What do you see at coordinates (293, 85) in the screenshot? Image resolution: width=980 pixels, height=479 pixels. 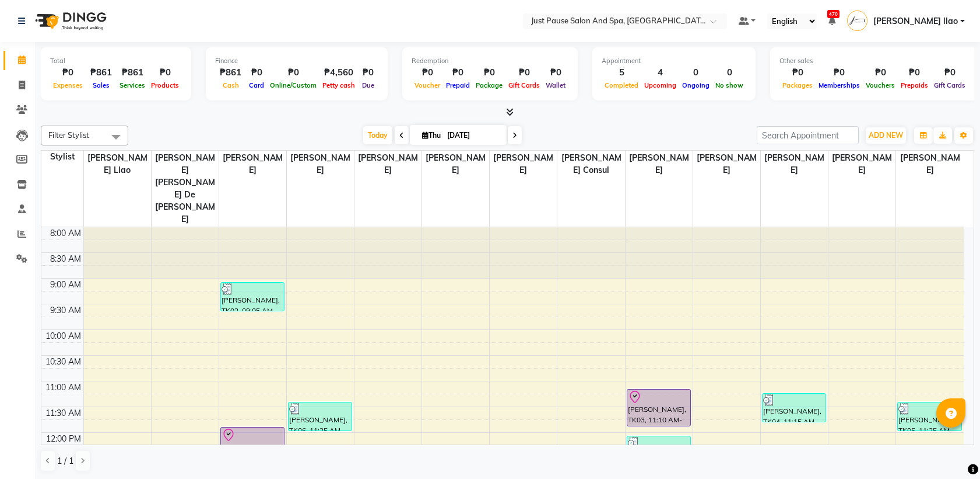 I see `span: Online/Custom` at bounding box center [293, 85].